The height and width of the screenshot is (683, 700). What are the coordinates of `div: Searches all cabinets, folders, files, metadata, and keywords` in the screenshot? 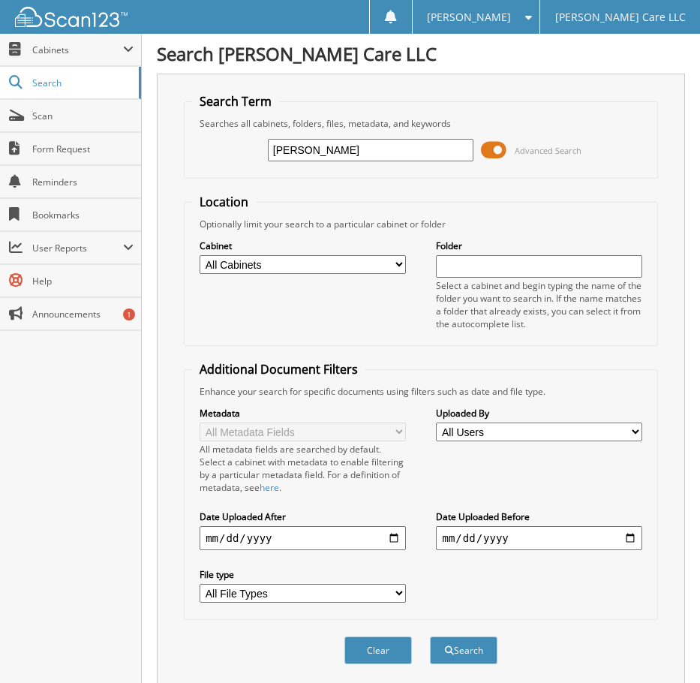 It's located at (421, 123).